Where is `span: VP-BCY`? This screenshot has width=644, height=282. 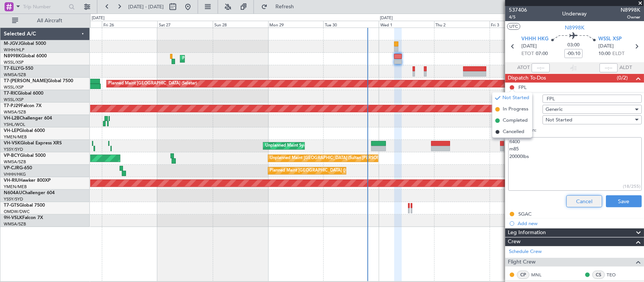
span: VP-BCY is located at coordinates (11, 156).